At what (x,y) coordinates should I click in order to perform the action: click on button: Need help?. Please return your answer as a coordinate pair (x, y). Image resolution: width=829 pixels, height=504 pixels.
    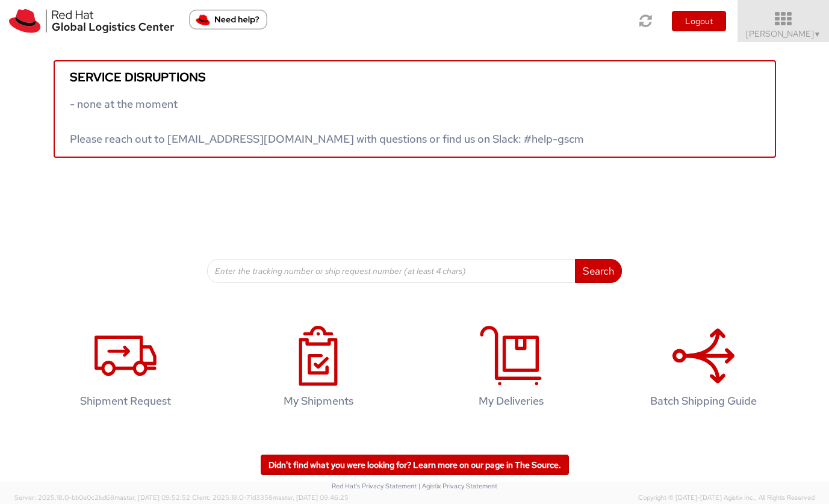
    Looking at the image, I should click on (228, 19).